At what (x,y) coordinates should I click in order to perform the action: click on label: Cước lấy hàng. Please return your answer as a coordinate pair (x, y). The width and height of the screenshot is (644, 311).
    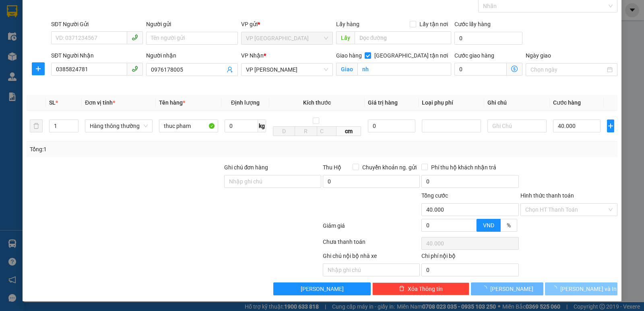
    Looking at the image, I should click on (473, 24).